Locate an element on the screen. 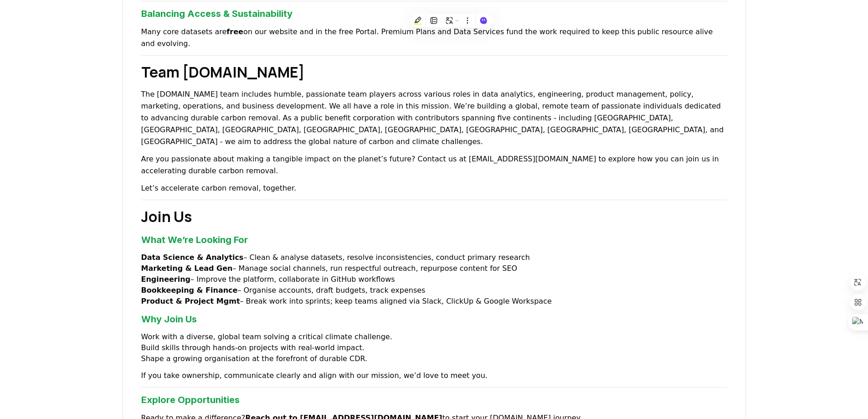  li: – Break work into sprints; keep teams aligned via Slack, ClickUp & Google Workspace is located at coordinates (434, 302).